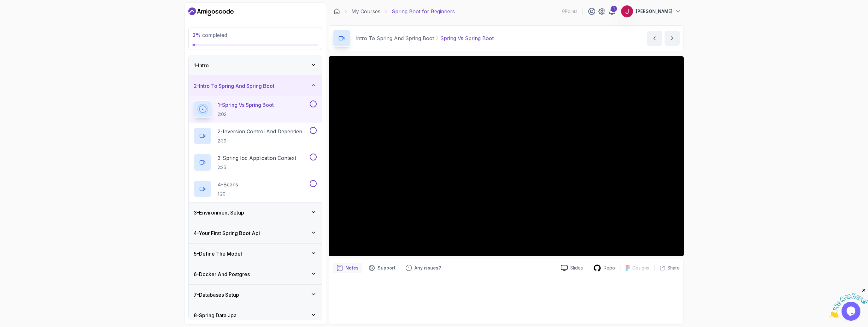  Describe the element at coordinates (424, 268) in the screenshot. I see `button: Feedback button` at that location.